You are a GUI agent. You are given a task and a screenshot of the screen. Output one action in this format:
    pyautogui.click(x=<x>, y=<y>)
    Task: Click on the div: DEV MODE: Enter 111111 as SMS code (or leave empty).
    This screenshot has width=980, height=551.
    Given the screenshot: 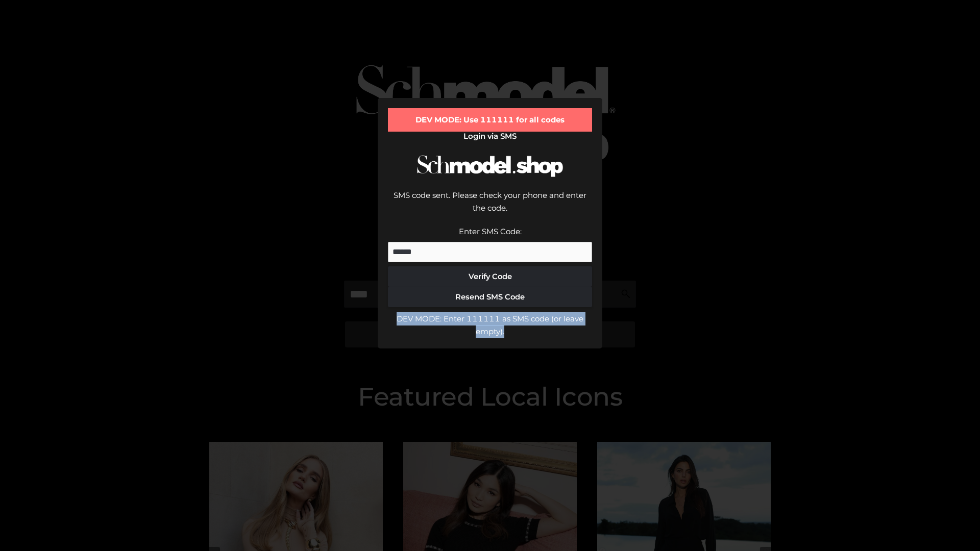 What is the action you would take?
    pyautogui.click(x=490, y=325)
    